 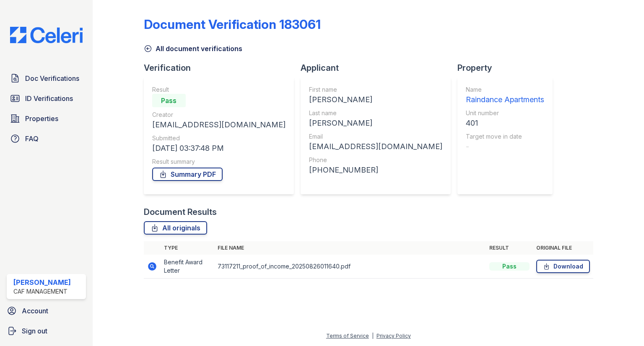 What do you see at coordinates (46, 311) in the screenshot?
I see `a: Account` at bounding box center [46, 311].